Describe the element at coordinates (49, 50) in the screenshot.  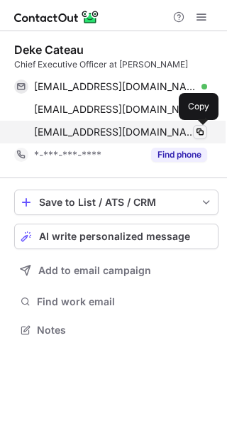
I see `div: Deke Cateau` at that location.